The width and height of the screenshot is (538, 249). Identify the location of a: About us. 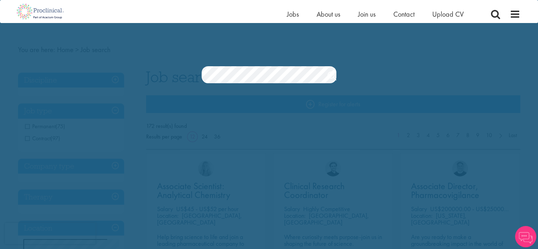
(328, 14).